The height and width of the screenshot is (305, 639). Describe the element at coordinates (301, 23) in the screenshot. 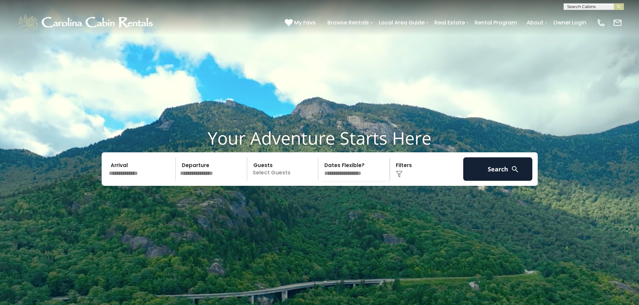

I see `a: My Favs` at that location.